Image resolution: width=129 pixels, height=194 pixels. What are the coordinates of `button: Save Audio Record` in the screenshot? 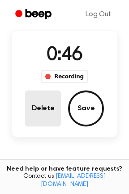 It's located at (86, 108).